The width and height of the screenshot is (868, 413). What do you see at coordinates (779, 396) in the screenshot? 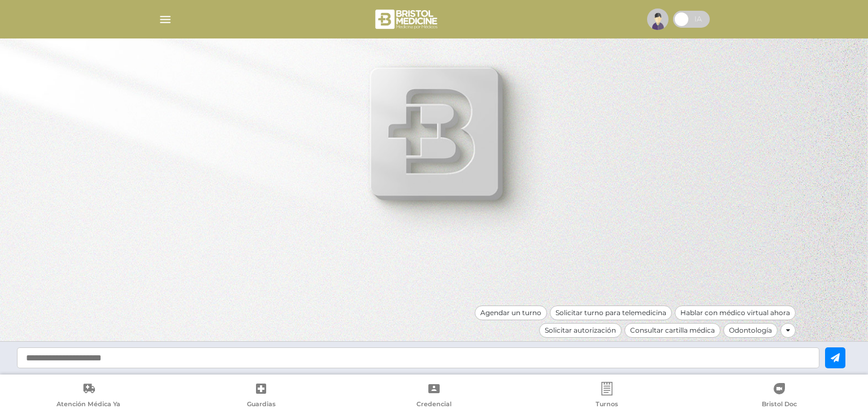
I see `a: Bristol Doc` at bounding box center [779, 396].